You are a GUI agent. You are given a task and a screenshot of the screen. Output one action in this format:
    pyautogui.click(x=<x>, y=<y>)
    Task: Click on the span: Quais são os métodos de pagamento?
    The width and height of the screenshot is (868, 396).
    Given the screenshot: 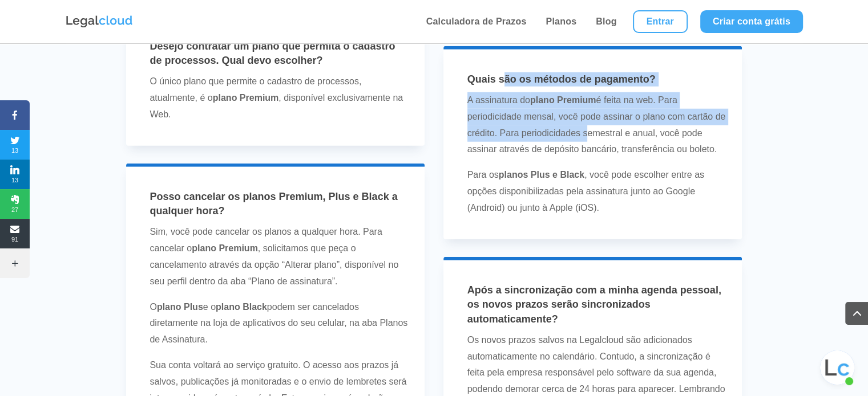 What is the action you would take?
    pyautogui.click(x=562, y=79)
    